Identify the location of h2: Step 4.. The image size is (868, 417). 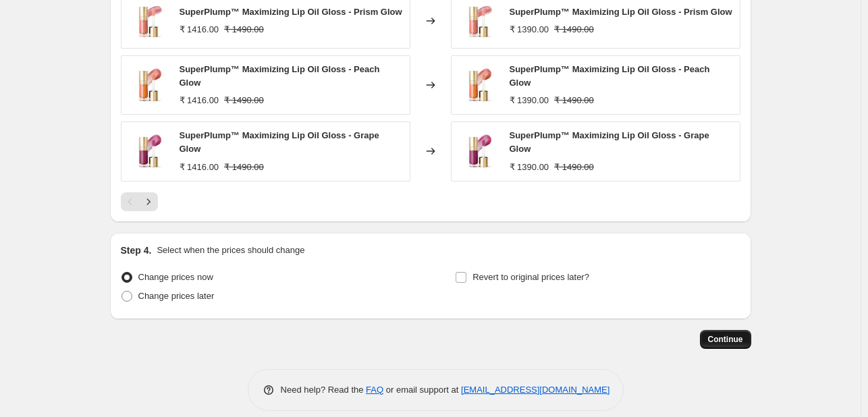
(137, 250).